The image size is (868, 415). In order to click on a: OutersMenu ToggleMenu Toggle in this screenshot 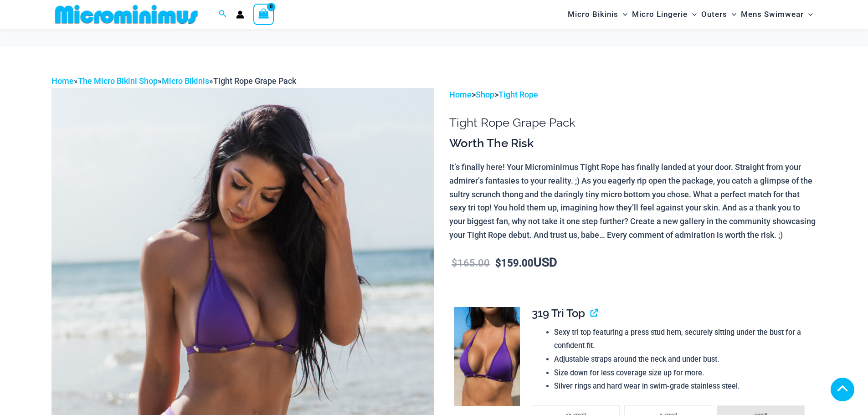, I will do `click(718, 14)`.